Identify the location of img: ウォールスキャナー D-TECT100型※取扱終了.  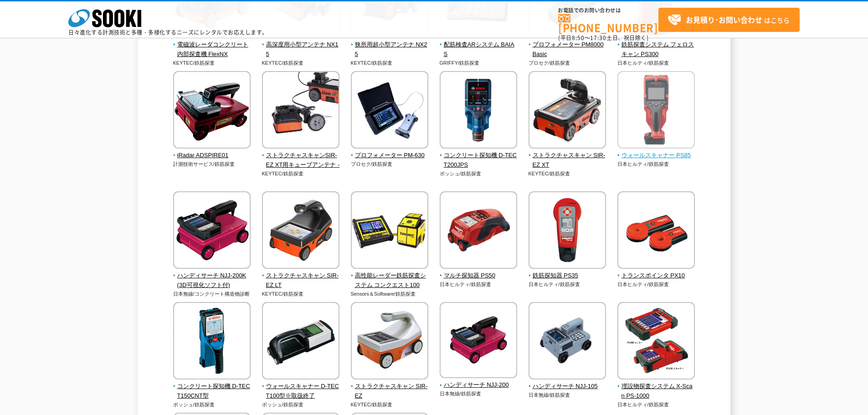
(301, 341).